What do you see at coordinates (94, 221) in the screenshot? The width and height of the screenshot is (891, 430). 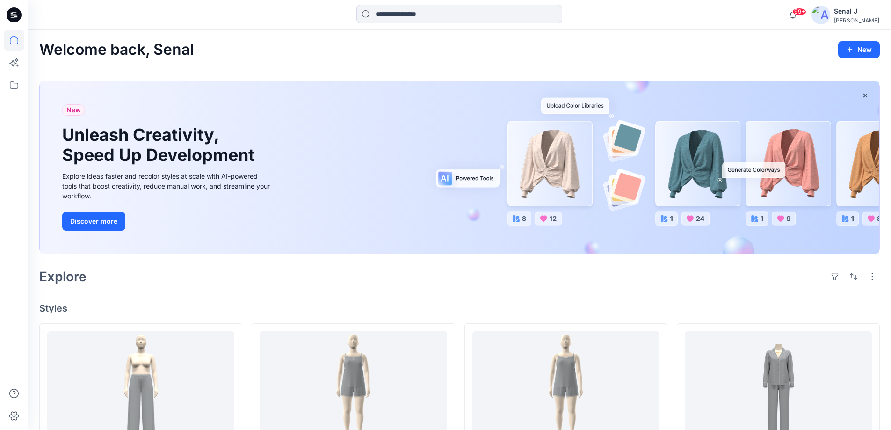 I see `button: Discover more` at bounding box center [94, 221].